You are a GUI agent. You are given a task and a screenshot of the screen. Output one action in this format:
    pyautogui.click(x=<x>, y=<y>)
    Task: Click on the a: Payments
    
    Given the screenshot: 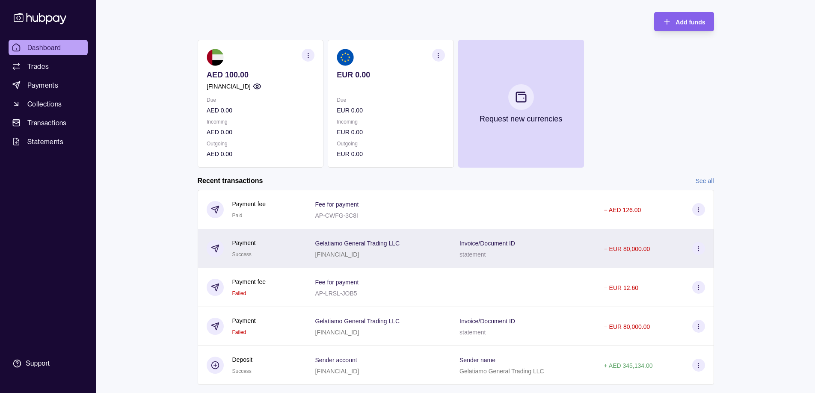 What is the action you would take?
    pyautogui.click(x=48, y=85)
    